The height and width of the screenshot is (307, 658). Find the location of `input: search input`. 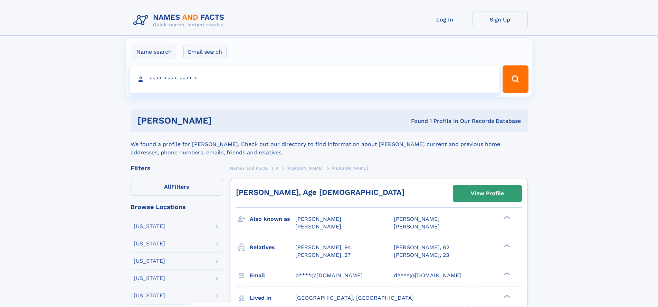

input: search input is located at coordinates (315, 79).